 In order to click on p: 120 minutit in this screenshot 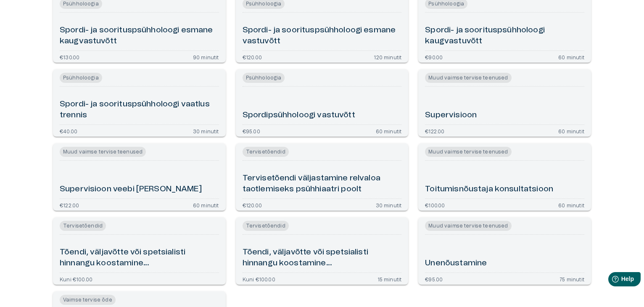, I will do `click(388, 57)`.